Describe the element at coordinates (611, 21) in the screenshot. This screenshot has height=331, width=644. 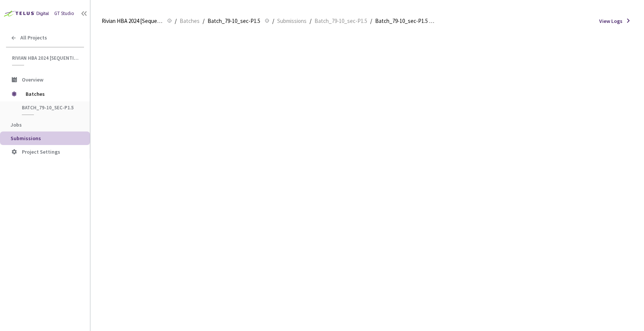
I see `span: View Logs` at that location.